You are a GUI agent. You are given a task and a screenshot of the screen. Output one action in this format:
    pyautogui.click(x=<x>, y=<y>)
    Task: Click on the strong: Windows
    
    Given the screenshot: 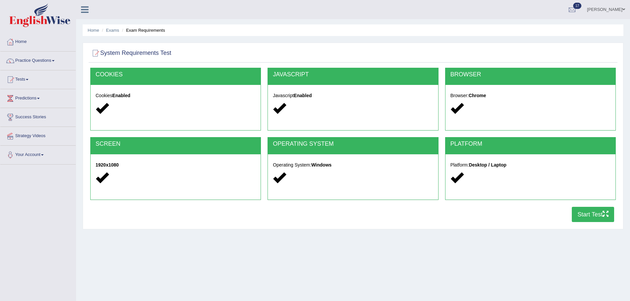 What is the action you would take?
    pyautogui.click(x=321, y=165)
    